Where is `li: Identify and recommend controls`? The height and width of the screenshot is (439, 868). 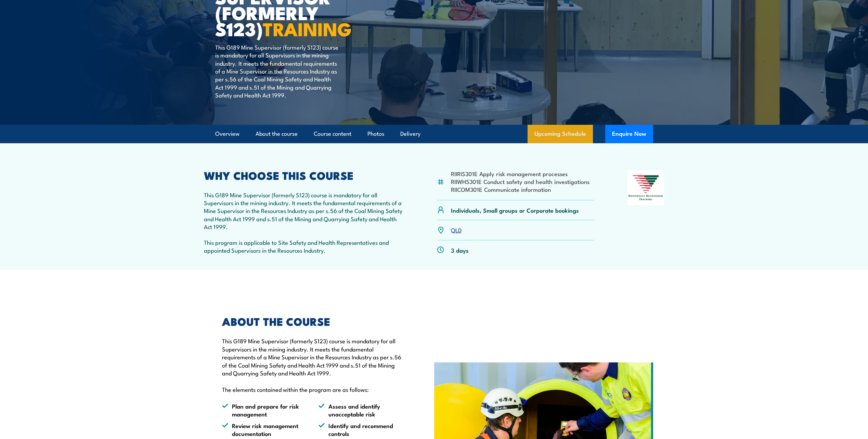
li: Identify and recommend controls is located at coordinates (360, 430).